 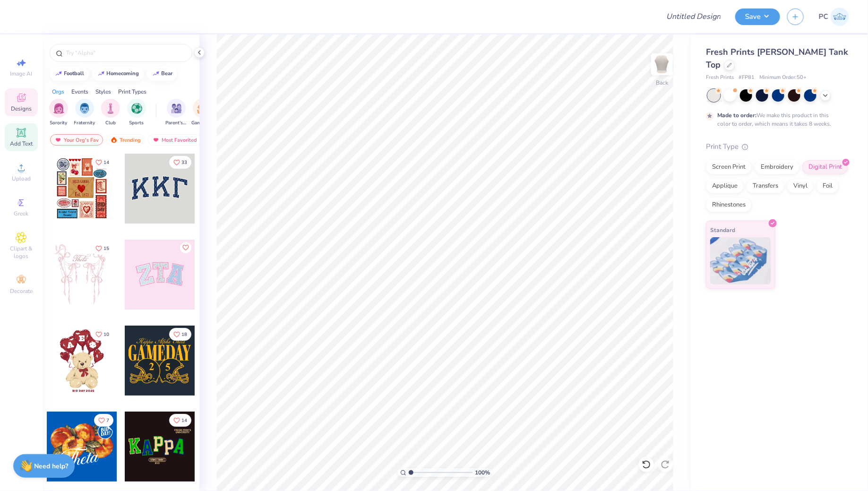 What do you see at coordinates (834, 16) in the screenshot?
I see `a: PC` at bounding box center [834, 16].